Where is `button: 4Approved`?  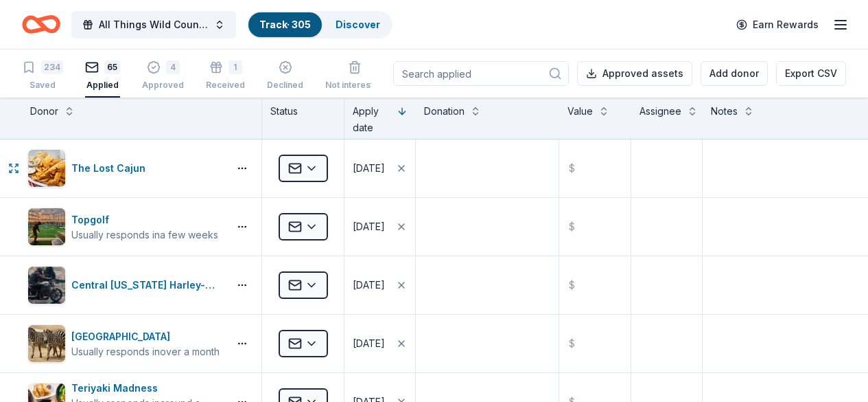 button: 4Approved is located at coordinates (163, 76).